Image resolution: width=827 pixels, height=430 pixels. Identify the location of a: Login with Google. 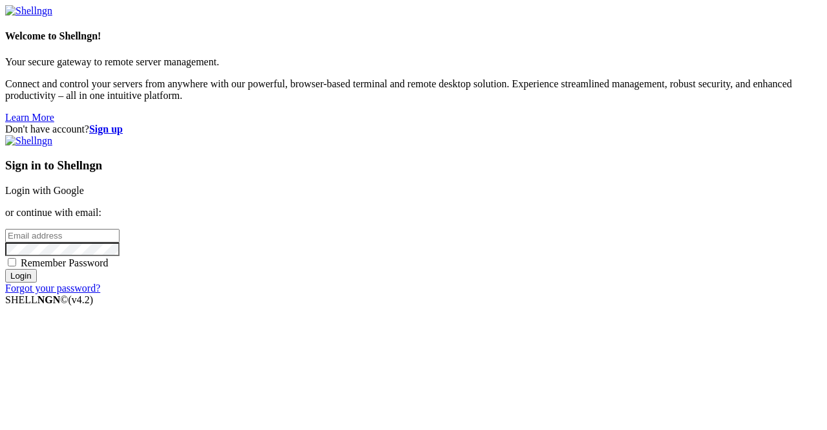
(45, 190).